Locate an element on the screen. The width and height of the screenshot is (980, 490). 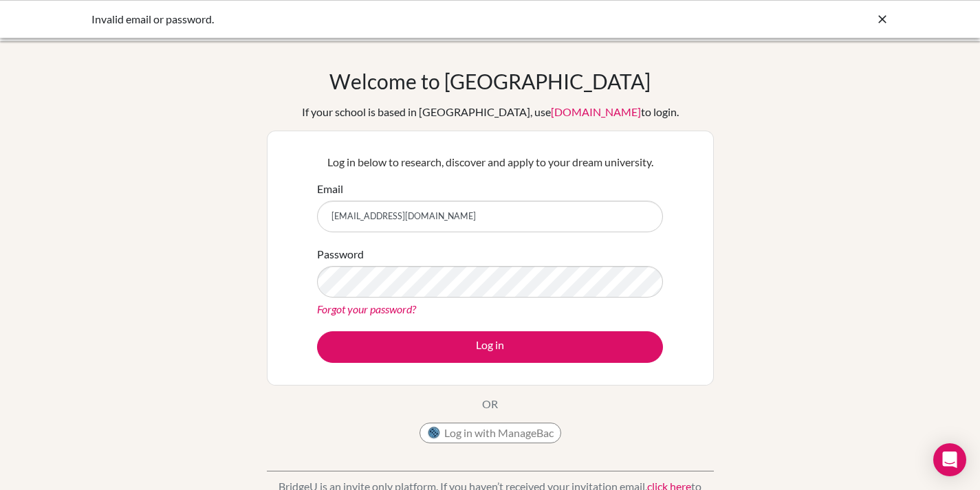
div: Open Intercom Messenger is located at coordinates (950, 460).